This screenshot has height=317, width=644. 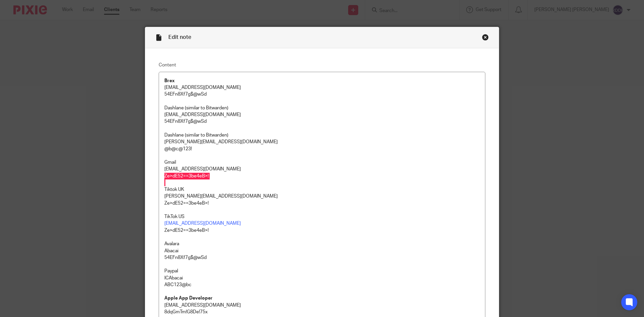 What do you see at coordinates (322, 271) in the screenshot?
I see `p: Paypal` at bounding box center [322, 271].